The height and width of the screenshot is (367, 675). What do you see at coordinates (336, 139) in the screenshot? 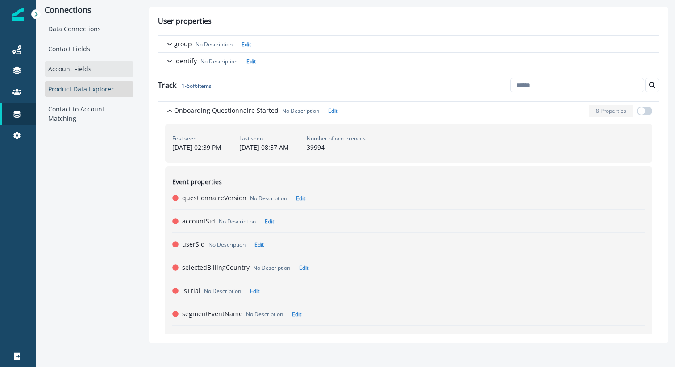
I see `p: Number of occurrences` at bounding box center [336, 139].